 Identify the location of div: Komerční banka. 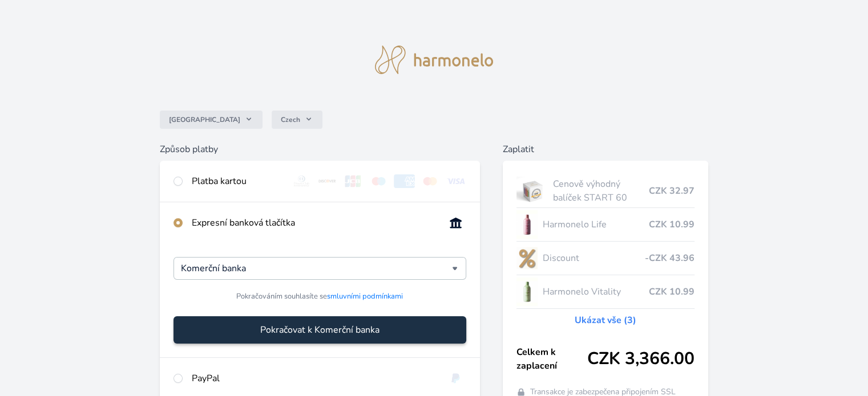
(319, 268).